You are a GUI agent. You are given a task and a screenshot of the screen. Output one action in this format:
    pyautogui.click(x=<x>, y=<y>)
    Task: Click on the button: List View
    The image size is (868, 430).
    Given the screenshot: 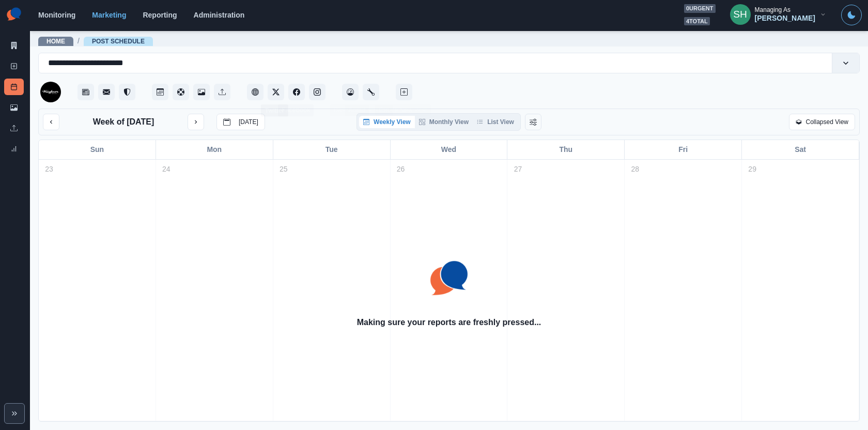 What is the action you would take?
    pyautogui.click(x=496, y=122)
    